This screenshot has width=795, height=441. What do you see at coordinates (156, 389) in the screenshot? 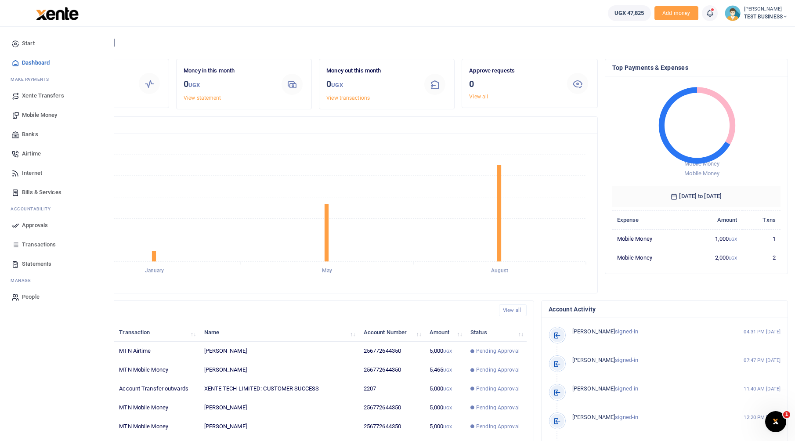
I see `td: Account Transfer outwards` at bounding box center [156, 389].